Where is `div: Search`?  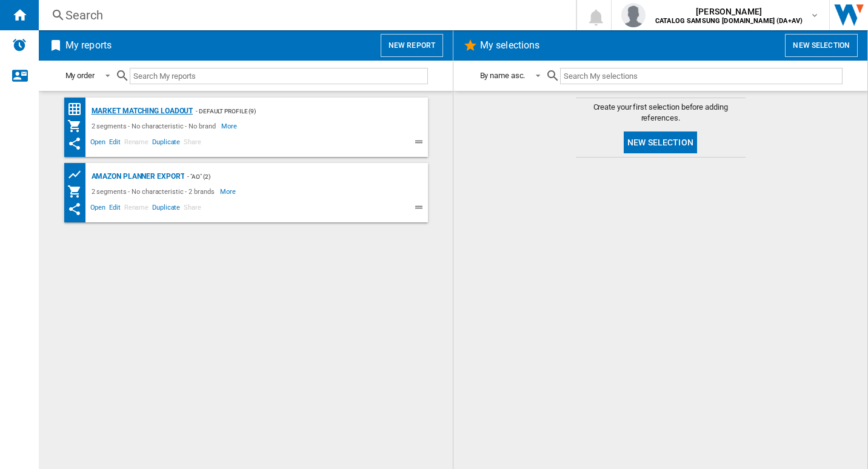
div: Search is located at coordinates (305, 15).